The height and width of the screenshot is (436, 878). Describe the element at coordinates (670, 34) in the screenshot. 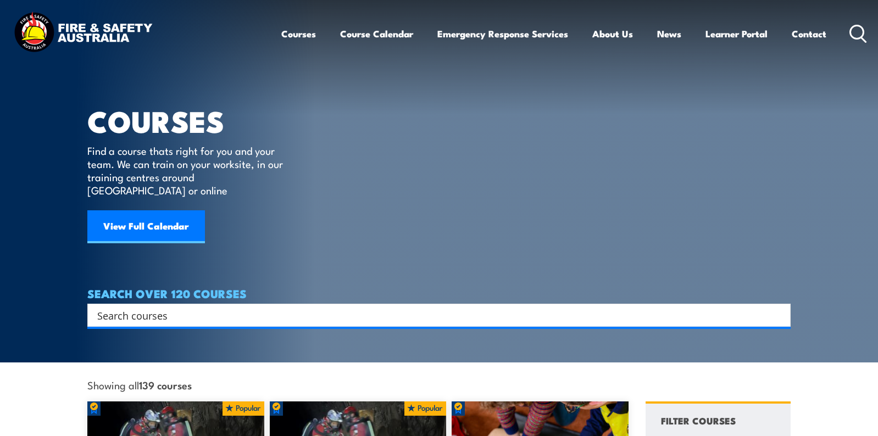

I see `a: News` at that location.